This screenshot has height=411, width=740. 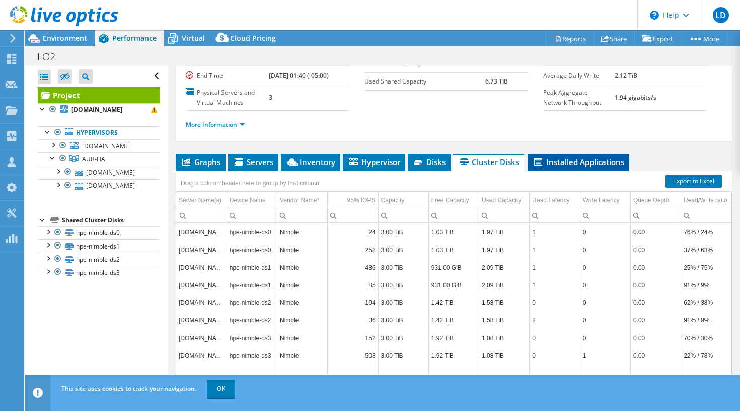 What do you see at coordinates (454, 355) in the screenshot?
I see `td: Column Free Capacity, Value 1.92 TiB` at bounding box center [454, 355].